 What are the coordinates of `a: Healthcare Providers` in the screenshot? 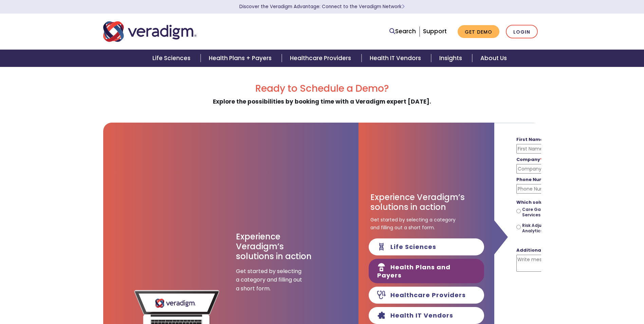 It's located at (321, 58).